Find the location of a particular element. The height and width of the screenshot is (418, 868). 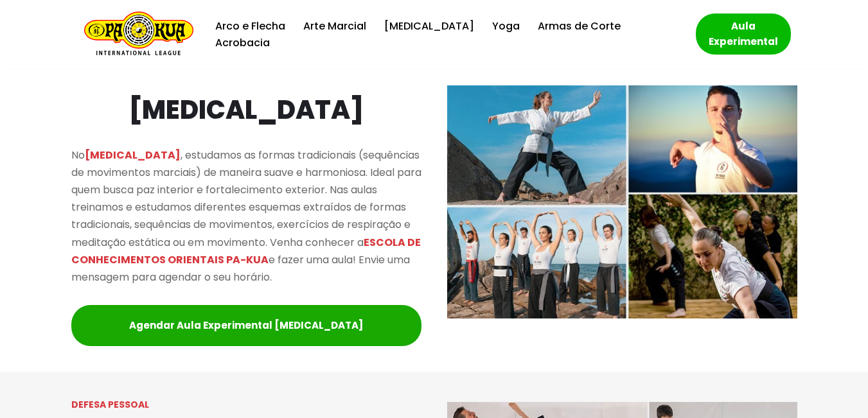

a: Escola de Conhecimentos Orientais Pa-Kua Uma escola para toda família is located at coordinates (136, 34).